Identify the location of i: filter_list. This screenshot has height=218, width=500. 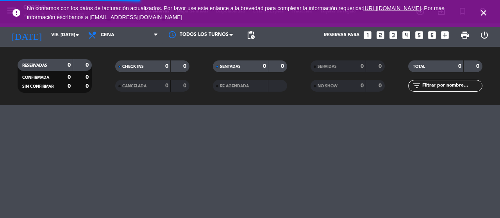
(416, 86).